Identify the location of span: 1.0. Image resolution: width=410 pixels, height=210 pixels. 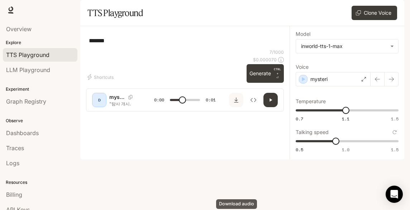
(346, 150).